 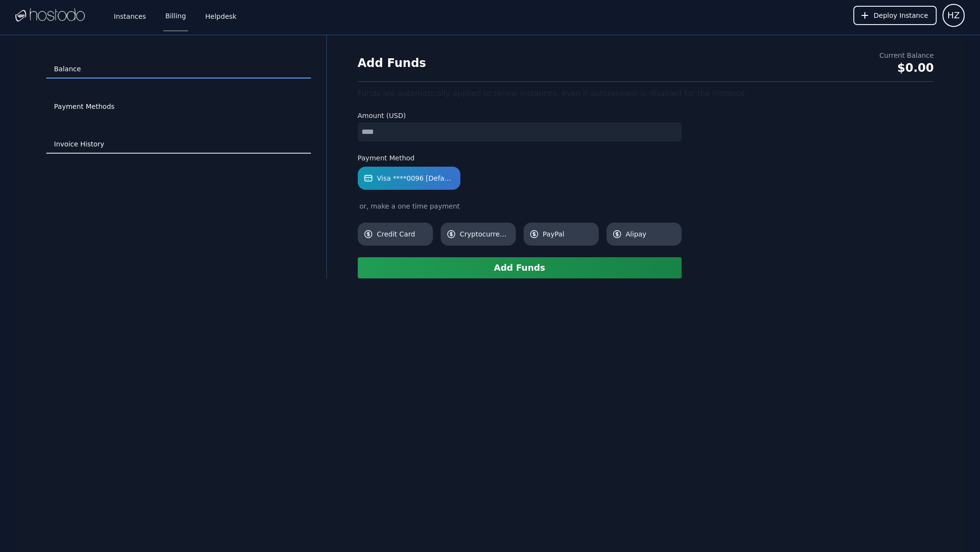 I want to click on button: Deploy Instance, so click(x=895, y=16).